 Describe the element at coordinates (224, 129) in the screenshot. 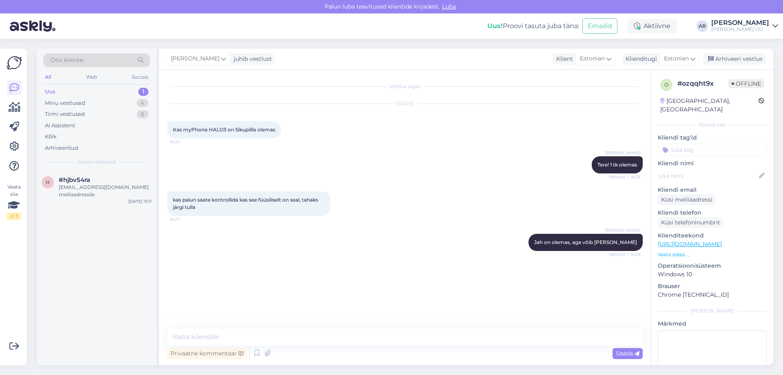

I see `span: Kas myPhone HALO3 on Sikupillis olemas` at that location.